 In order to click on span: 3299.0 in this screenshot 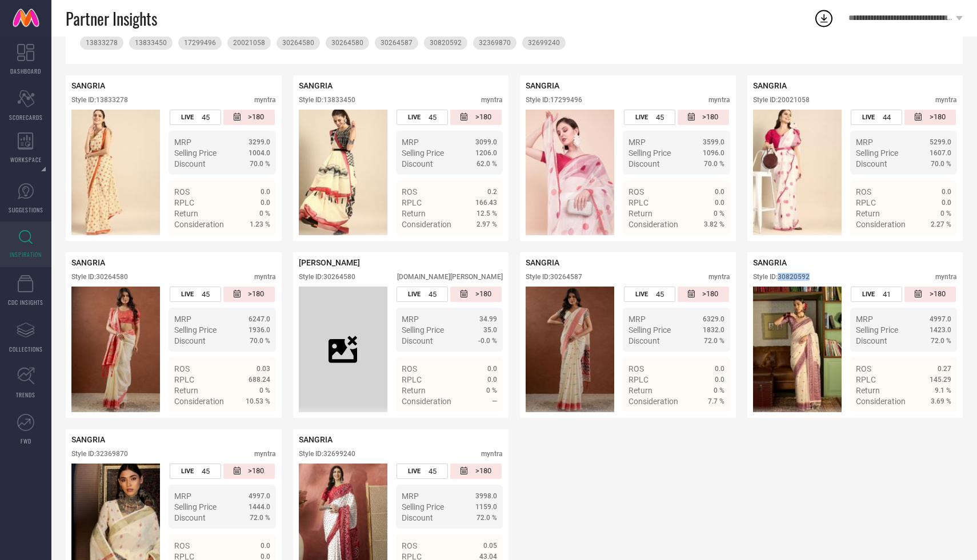, I will do `click(259, 142)`.